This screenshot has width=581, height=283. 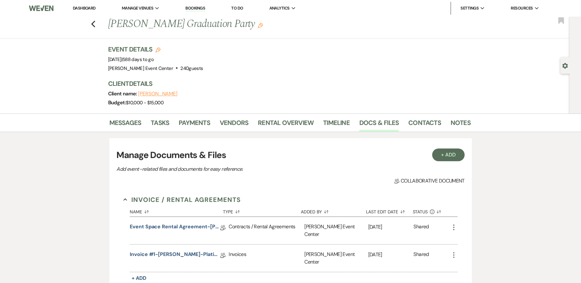 What do you see at coordinates (160, 125) in the screenshot?
I see `a: Tasks` at bounding box center [160, 125].